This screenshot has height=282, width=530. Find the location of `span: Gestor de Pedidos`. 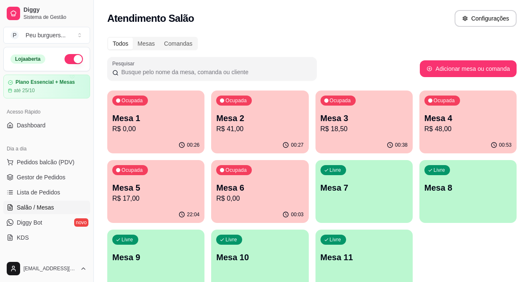

span: Gestor de Pedidos is located at coordinates (41, 177).